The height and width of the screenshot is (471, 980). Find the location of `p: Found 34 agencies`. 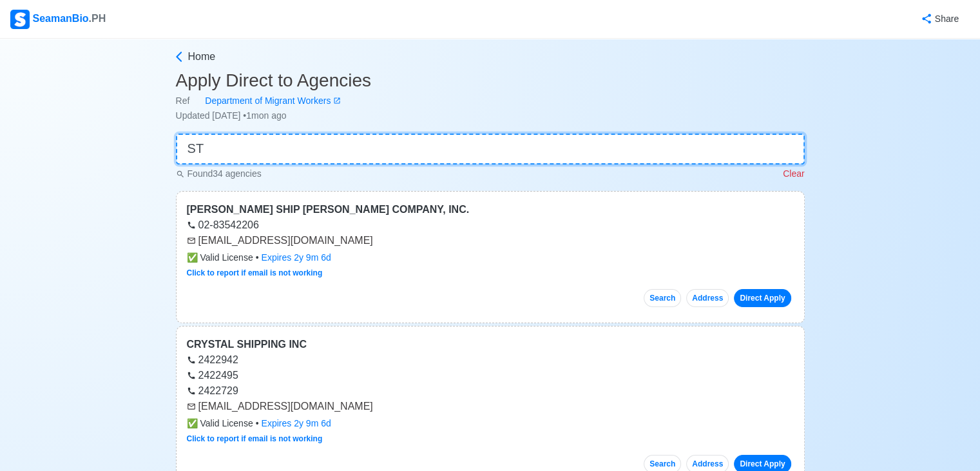

p: Found 34 agencies is located at coordinates (218, 174).